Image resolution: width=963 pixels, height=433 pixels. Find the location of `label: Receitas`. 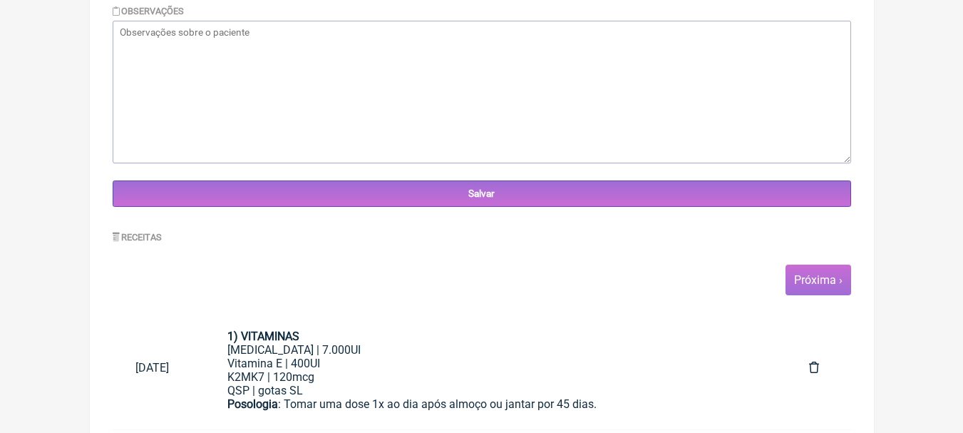

label: Receitas is located at coordinates (138, 237).